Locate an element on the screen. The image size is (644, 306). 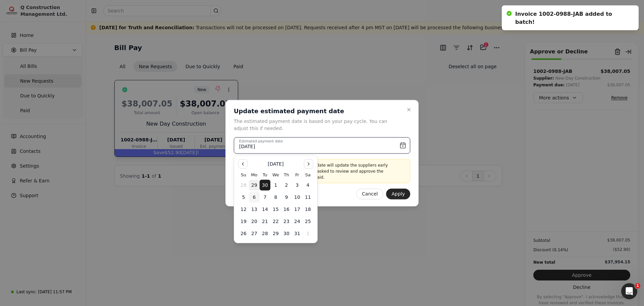
button: Monday, October 27th, 2025 is located at coordinates (254, 233).